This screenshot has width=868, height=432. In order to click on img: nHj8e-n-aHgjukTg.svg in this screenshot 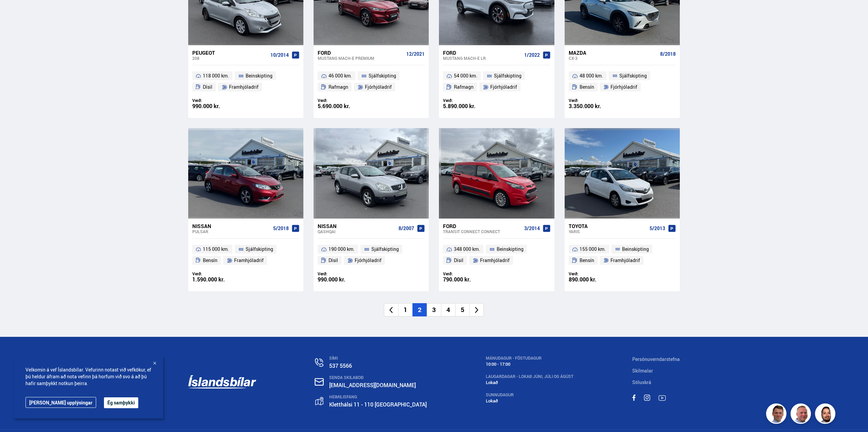, I will do `click(319, 382)`.